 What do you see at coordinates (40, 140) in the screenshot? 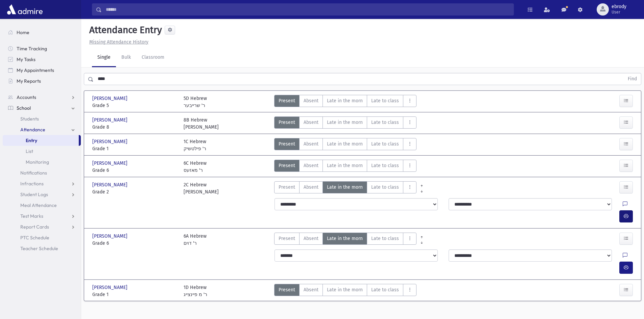
I see `a: Entry` at bounding box center [40, 140].